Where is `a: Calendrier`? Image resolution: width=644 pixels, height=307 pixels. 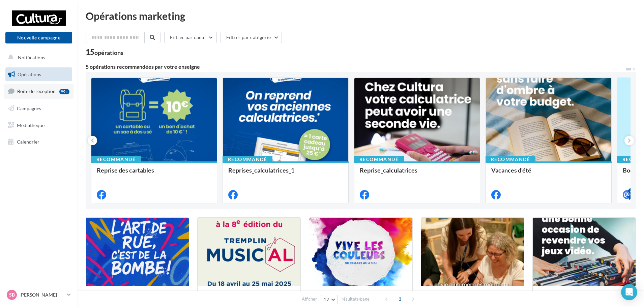
a: Calendrier is located at coordinates (39, 142).